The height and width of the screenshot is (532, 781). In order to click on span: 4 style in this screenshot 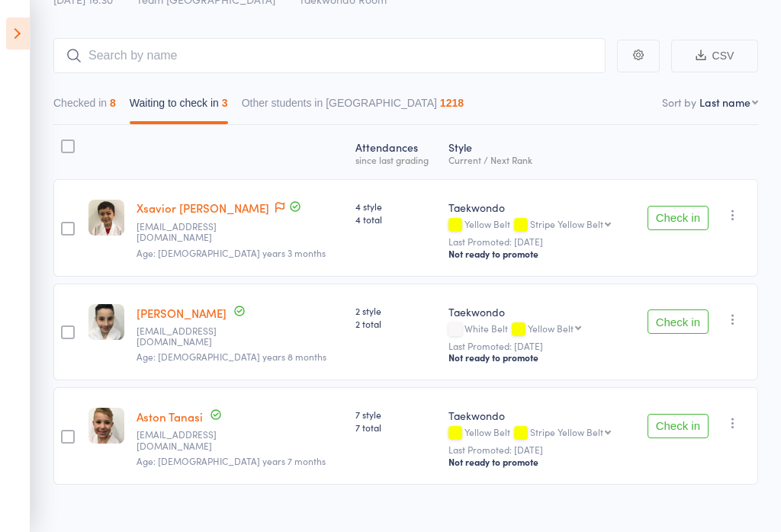, I will do `click(395, 206)`.